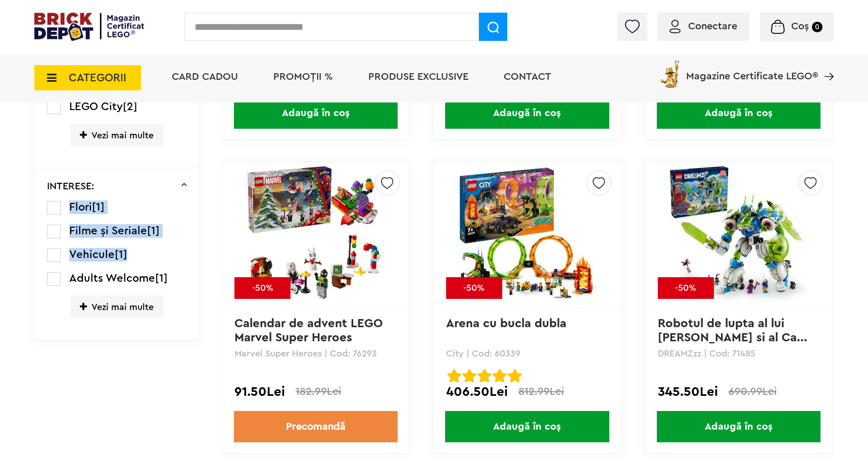 This screenshot has width=868, height=463. What do you see at coordinates (752, 391) in the screenshot?
I see `span: 690.99Lei` at bounding box center [752, 391].